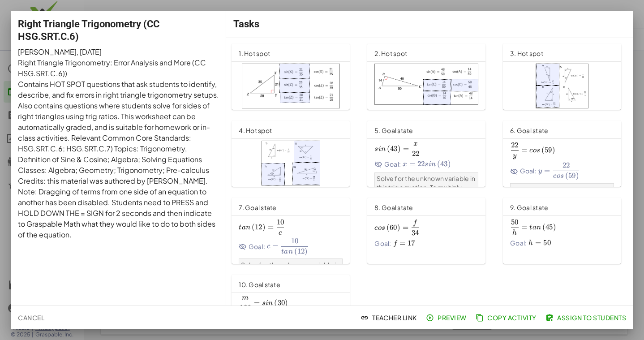  What do you see at coordinates (549, 227) in the screenshot?
I see `span: 45` at bounding box center [549, 227].